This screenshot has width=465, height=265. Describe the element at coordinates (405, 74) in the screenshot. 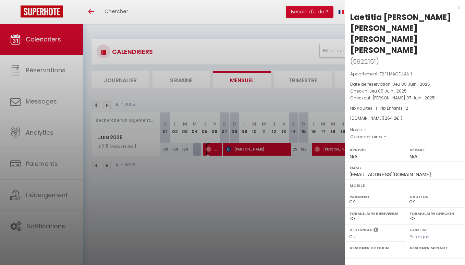

I see `p: Appartement :` at that location.